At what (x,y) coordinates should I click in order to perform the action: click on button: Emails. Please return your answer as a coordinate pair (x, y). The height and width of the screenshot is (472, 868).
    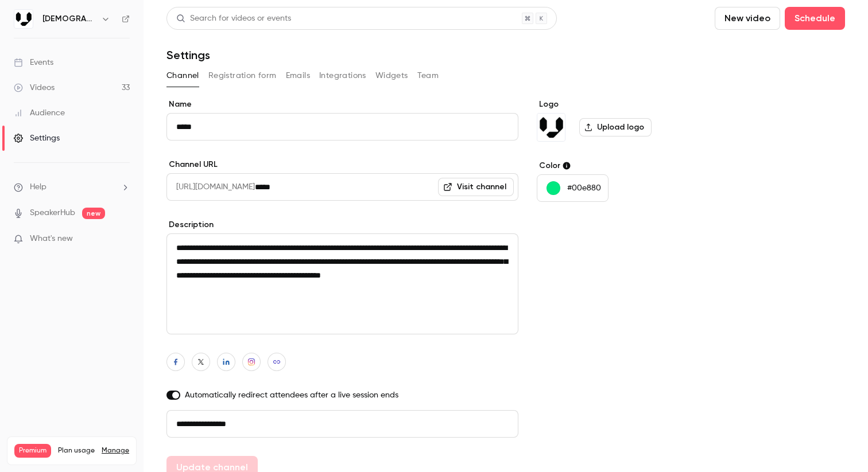
    Looking at the image, I should click on (298, 76).